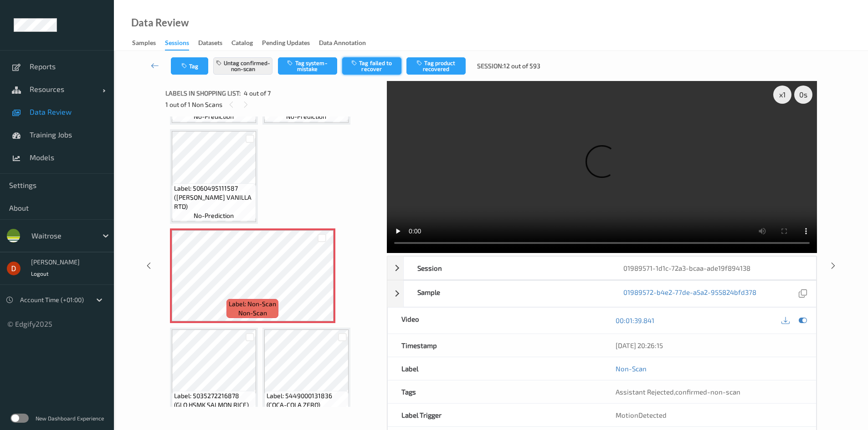 The image size is (868, 430). Describe the element at coordinates (242, 43) in the screenshot. I see `div: Catalog` at that location.